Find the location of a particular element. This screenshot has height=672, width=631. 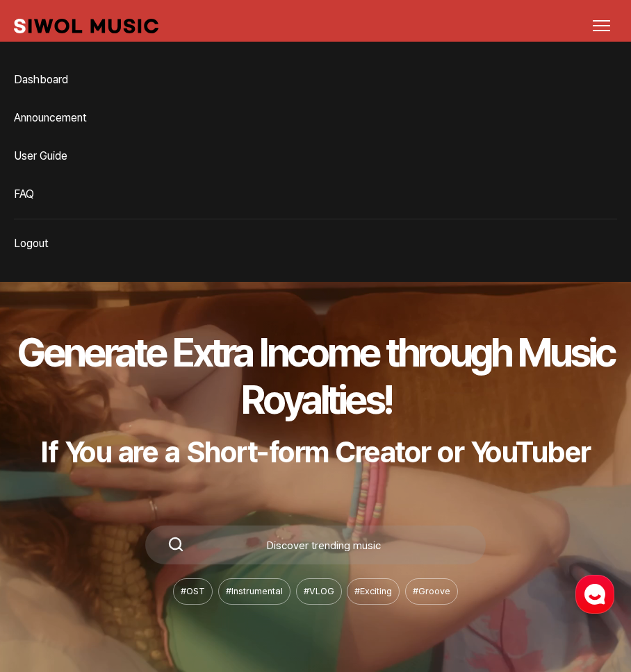

button: 메뉴 열기 is located at coordinates (600, 25).